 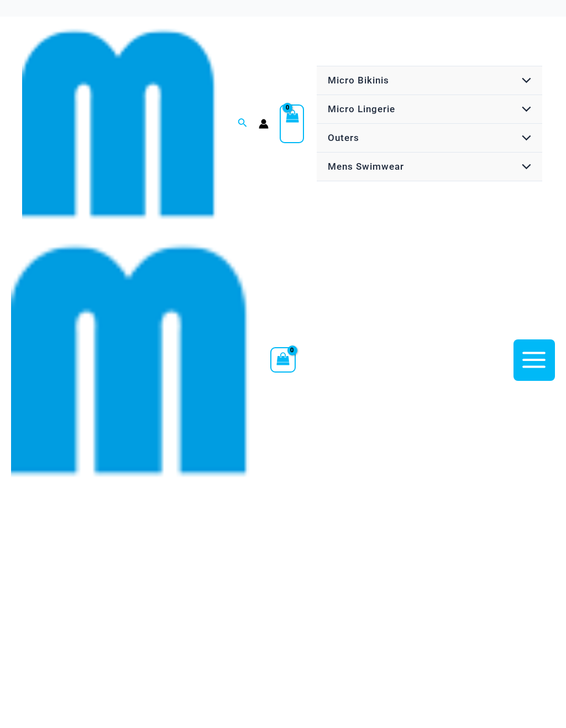 What do you see at coordinates (263, 124) in the screenshot?
I see `a: Account icon link` at bounding box center [263, 124].